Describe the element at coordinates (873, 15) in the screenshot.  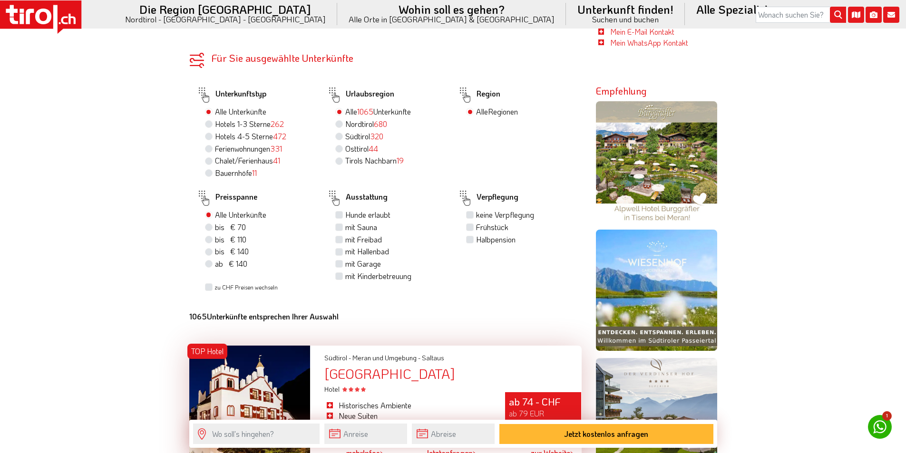
I see `i: Fotogalerie` at that location.